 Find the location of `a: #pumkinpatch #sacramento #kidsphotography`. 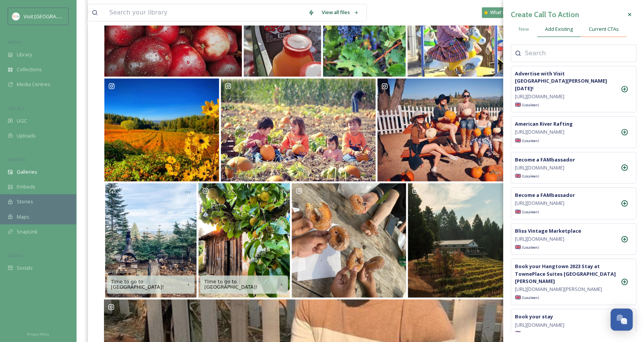

a: #pumkinpatch #sacramento #kidsphotography is located at coordinates (298, 130).